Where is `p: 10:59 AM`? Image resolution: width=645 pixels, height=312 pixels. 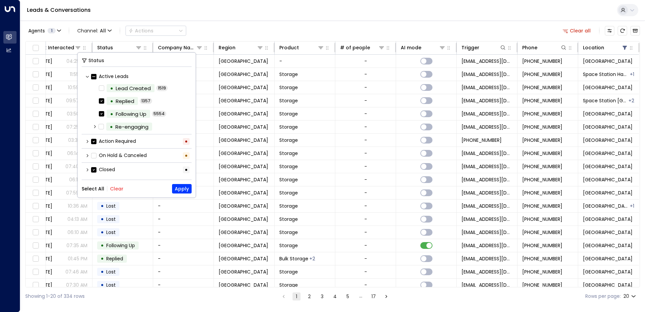
p: 10:59 AM is located at coordinates (78, 87).